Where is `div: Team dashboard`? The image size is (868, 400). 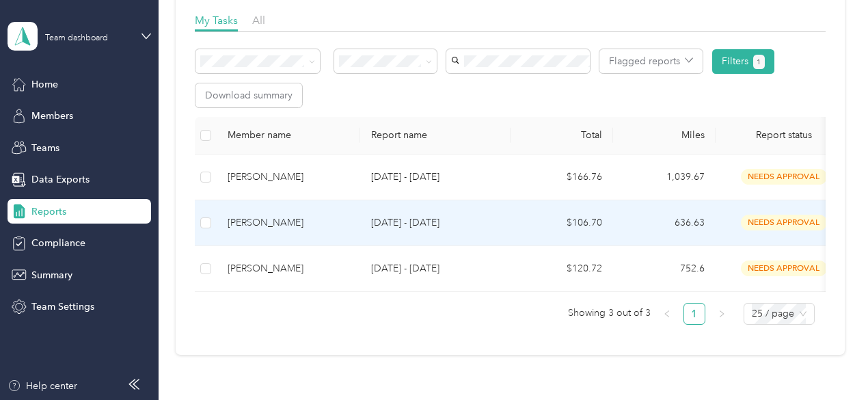
div: Team dashboard is located at coordinates (77, 38).